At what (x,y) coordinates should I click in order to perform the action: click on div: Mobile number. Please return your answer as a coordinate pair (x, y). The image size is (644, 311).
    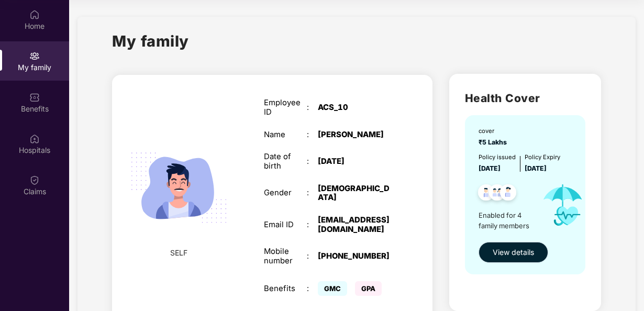
    Looking at the image, I should click on (286, 256).